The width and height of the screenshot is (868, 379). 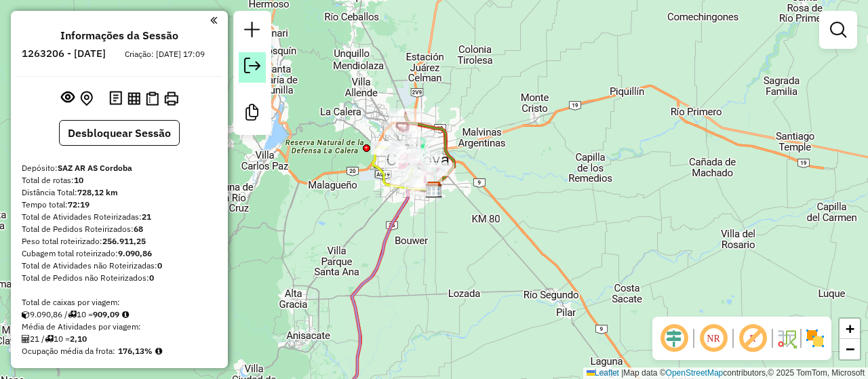 What do you see at coordinates (95, 168) in the screenshot?
I see `strong: SAZ AR AS Cordoba` at bounding box center [95, 168].